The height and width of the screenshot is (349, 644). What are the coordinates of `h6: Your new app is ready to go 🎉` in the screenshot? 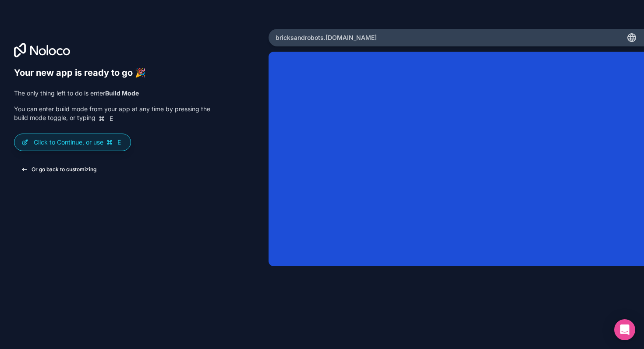 It's located at (112, 73).